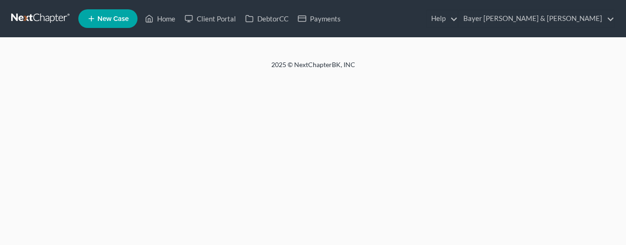 This screenshot has width=626, height=245. I want to click on a: DebtorCC, so click(267, 19).